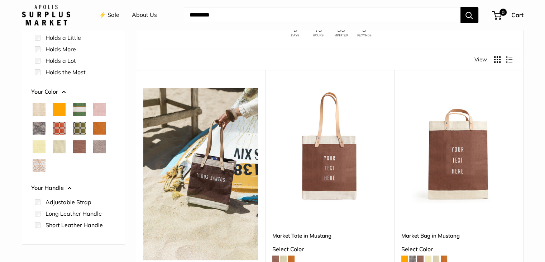  What do you see at coordinates (74, 225) in the screenshot?
I see `label: Short Leather Handle` at bounding box center [74, 225].